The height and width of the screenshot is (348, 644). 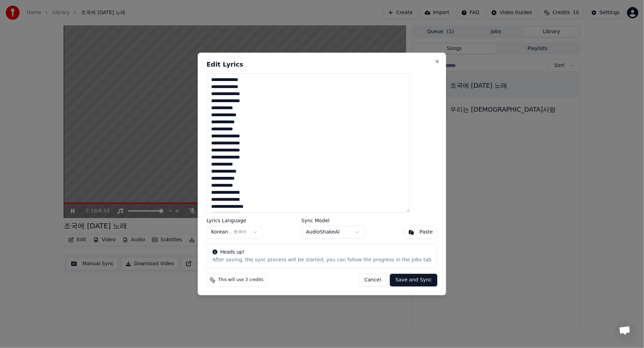 What do you see at coordinates (413, 280) in the screenshot?
I see `button: Save and Sync` at bounding box center [413, 280].